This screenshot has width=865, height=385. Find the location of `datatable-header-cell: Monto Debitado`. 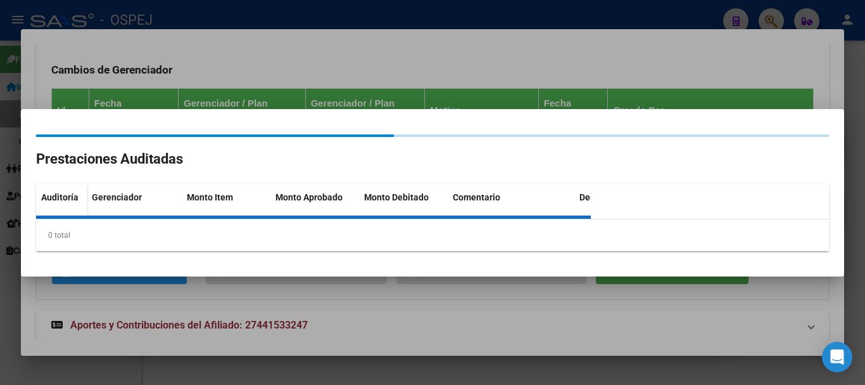

datatable-header-cell: Monto Debitado is located at coordinates (404, 210).